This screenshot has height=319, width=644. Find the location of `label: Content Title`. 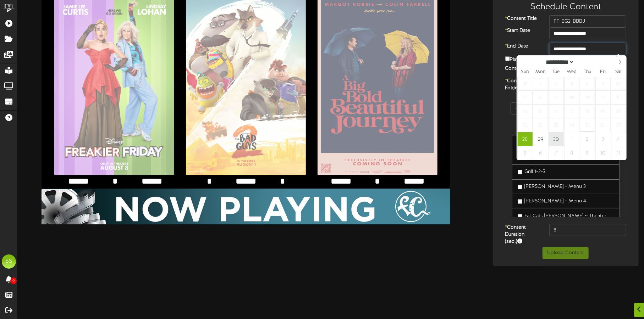

label: Content Title is located at coordinates (522, 19).